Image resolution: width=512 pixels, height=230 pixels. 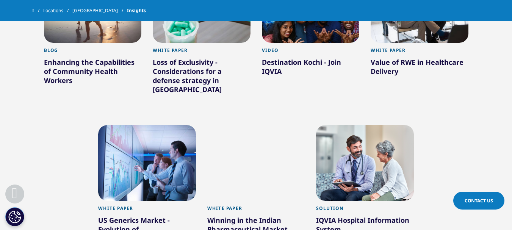 What do you see at coordinates (479, 201) in the screenshot?
I see `span: Contact Us` at bounding box center [479, 201].